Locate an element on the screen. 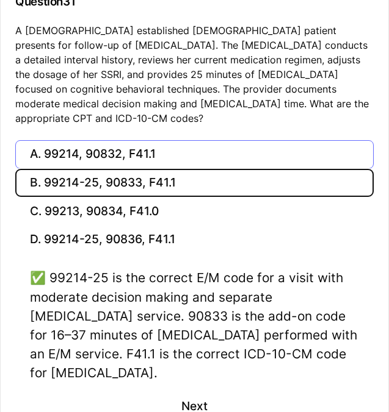 This screenshot has height=412, width=389. button: C. 99213, 90834, F41.0 is located at coordinates (194, 211).